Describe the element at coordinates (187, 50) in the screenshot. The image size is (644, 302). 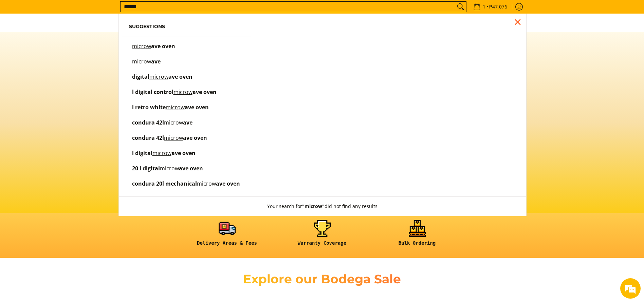
I see `a: microwave oven` at that location.